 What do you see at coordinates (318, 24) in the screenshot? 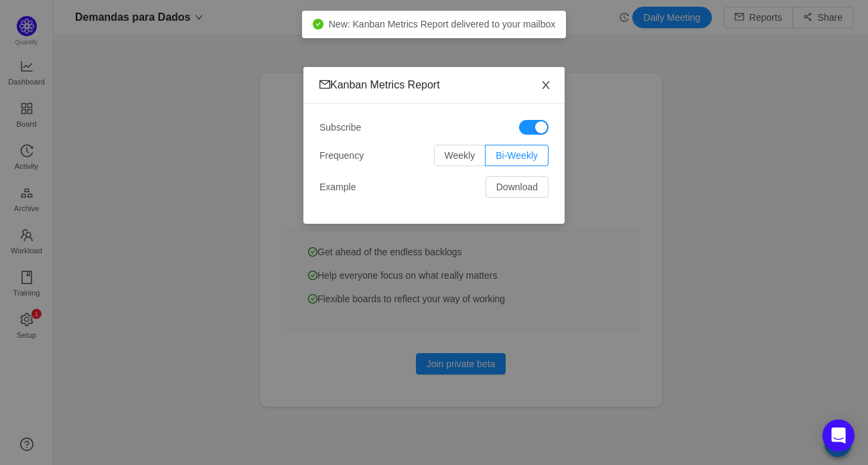
I see `i: icon: check-circle` at bounding box center [318, 24].